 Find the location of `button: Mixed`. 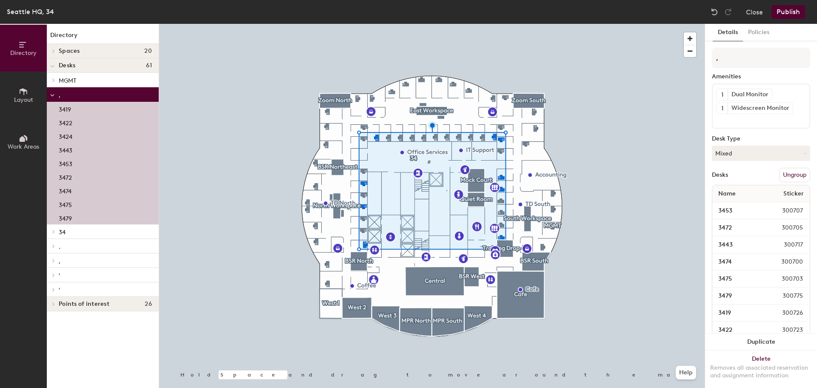

button: Mixed is located at coordinates (761, 153).